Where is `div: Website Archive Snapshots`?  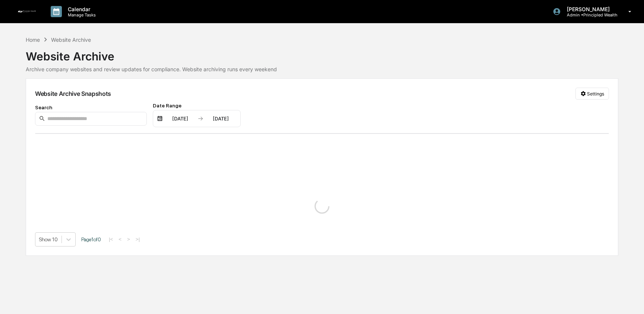 div: Website Archive Snapshots is located at coordinates (73, 93).